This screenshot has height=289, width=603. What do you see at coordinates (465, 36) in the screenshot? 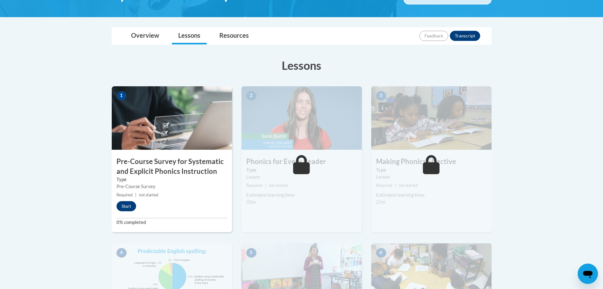
I see `button: Transcript` at bounding box center [465, 36].